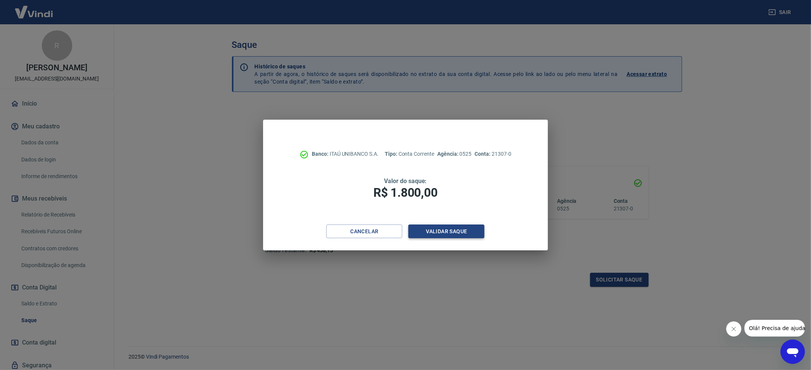 This screenshot has width=811, height=370. Describe the element at coordinates (405, 193) in the screenshot. I see `span: R$ 1.800,00` at that location.